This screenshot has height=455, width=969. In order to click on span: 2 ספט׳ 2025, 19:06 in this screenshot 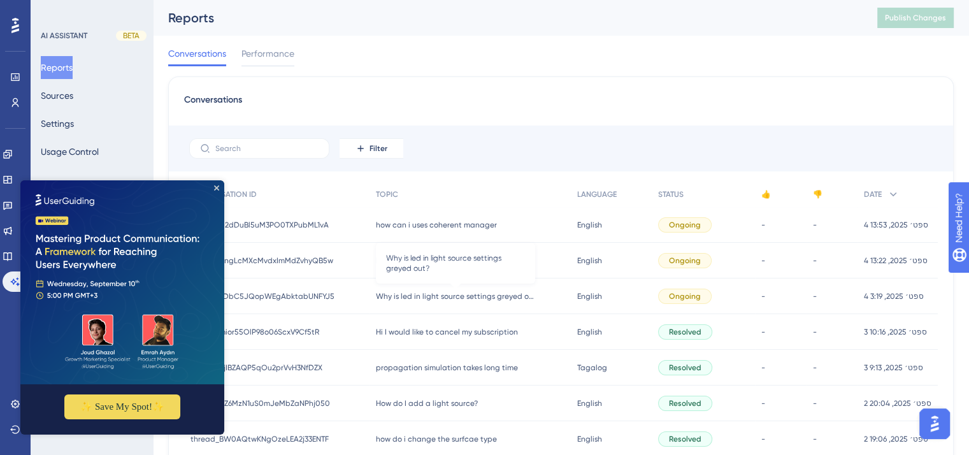, I will do `click(896, 439)`.